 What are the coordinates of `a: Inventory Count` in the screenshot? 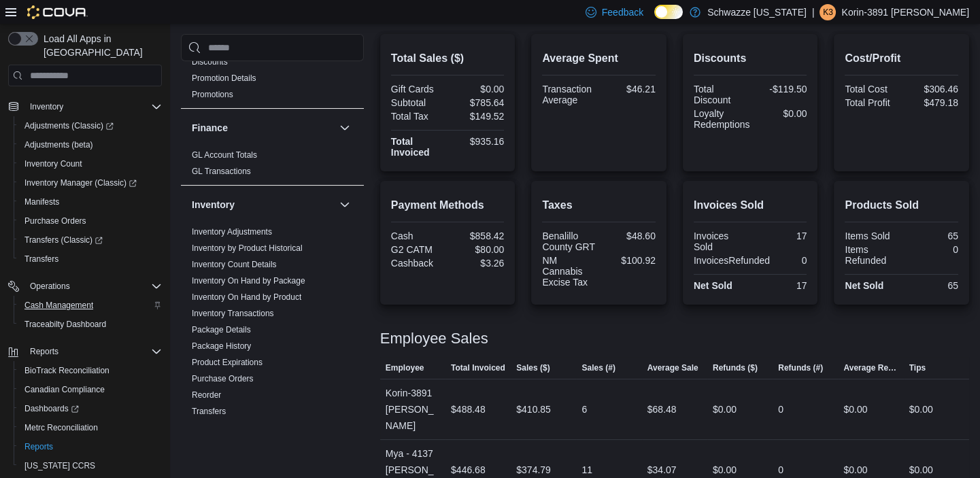 It's located at (53, 164).